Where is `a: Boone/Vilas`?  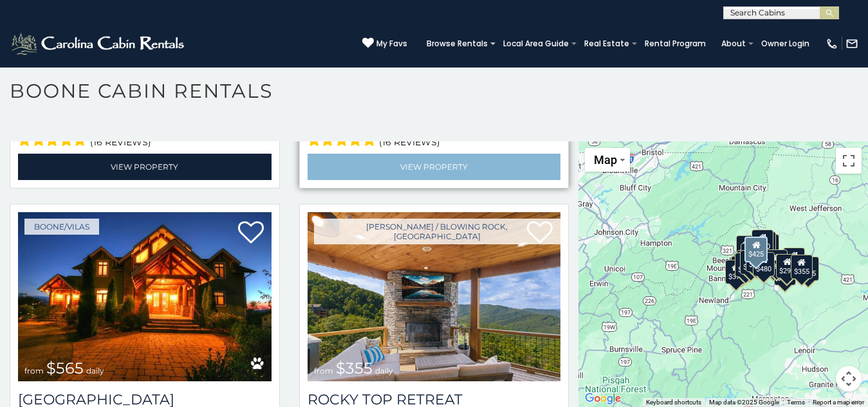 a: Boone/Vilas is located at coordinates (62, 227).